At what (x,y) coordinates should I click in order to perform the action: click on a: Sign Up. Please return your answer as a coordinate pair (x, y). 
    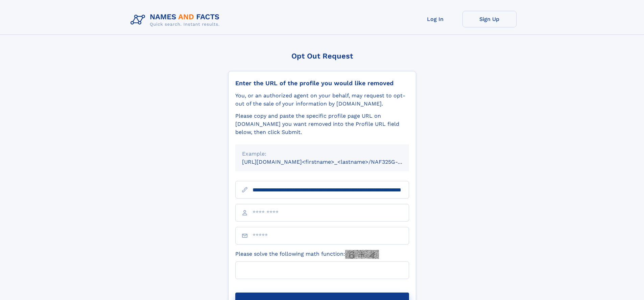
    Looking at the image, I should click on (489, 19).